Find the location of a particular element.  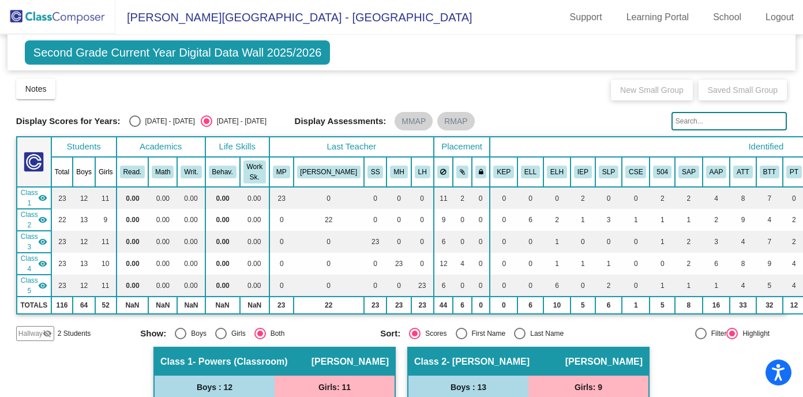

a: School is located at coordinates (726, 17).